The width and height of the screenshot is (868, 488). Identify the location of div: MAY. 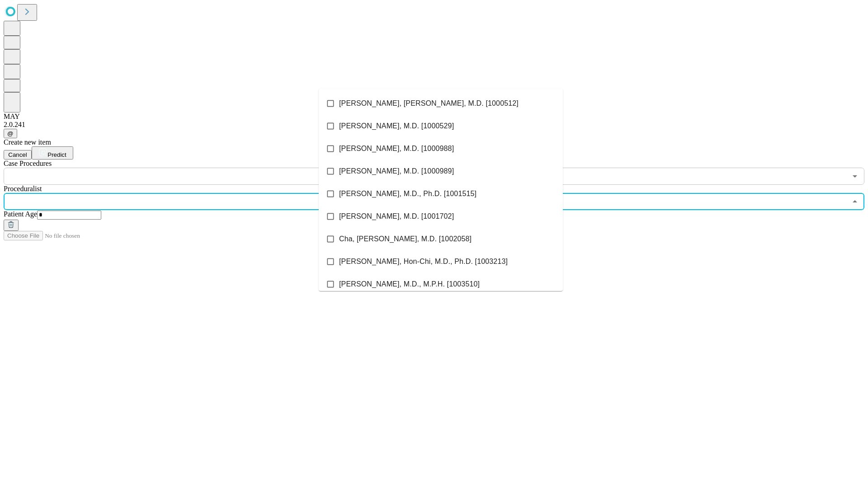
(434, 116).